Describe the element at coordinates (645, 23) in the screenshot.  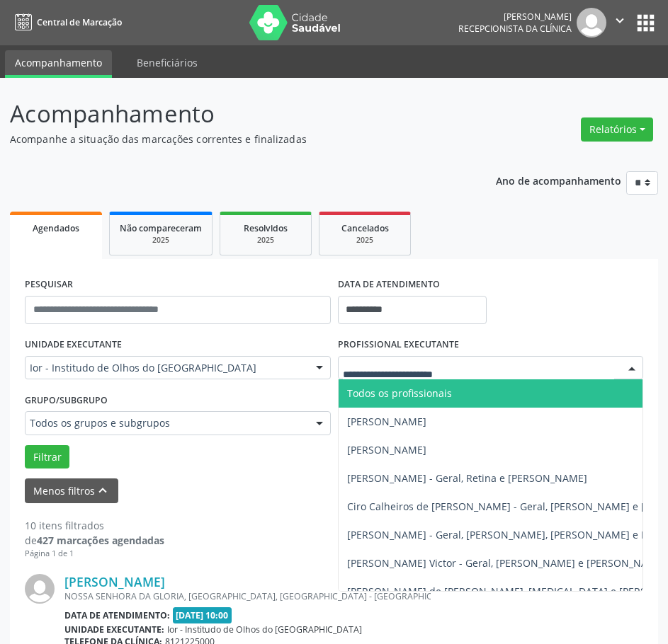
I see `button: apps` at that location.